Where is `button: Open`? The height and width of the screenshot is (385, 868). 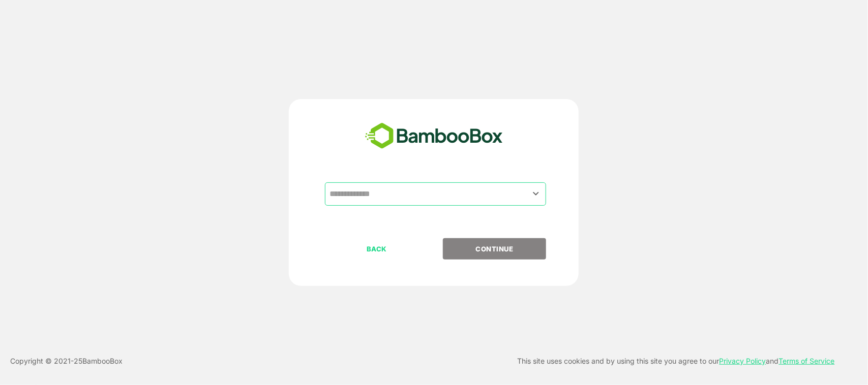
button: Open is located at coordinates (536, 194).